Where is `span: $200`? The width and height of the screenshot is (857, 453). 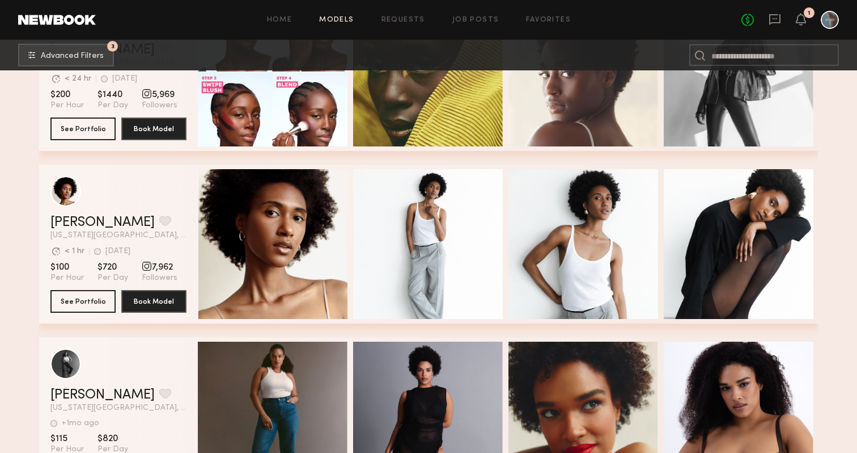 span: $200 is located at coordinates (67, 95).